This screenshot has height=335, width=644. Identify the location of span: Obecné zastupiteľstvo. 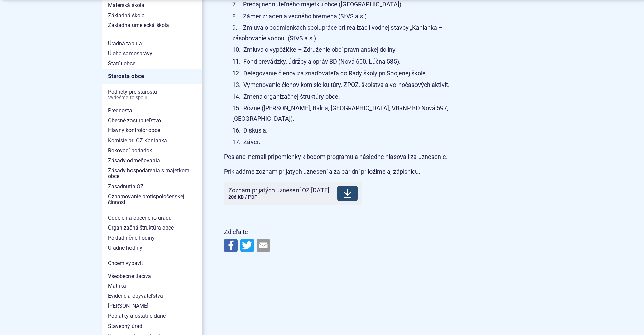
(152, 121).